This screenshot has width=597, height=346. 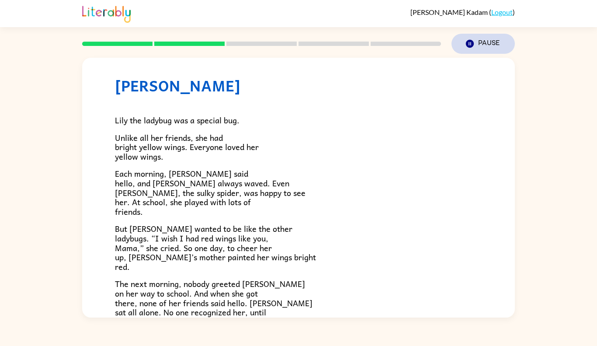 What do you see at coordinates (483, 44) in the screenshot?
I see `button: Pause` at bounding box center [483, 44].